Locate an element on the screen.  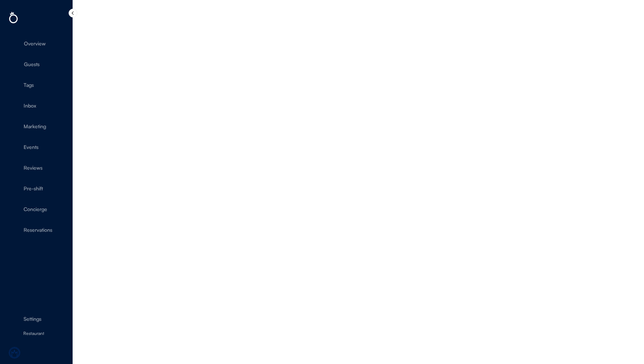
div: Guests is located at coordinates (31, 64).